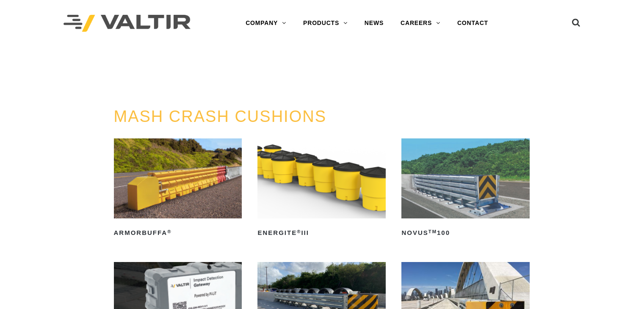 The image size is (644, 309). I want to click on img: Valtir, so click(127, 23).